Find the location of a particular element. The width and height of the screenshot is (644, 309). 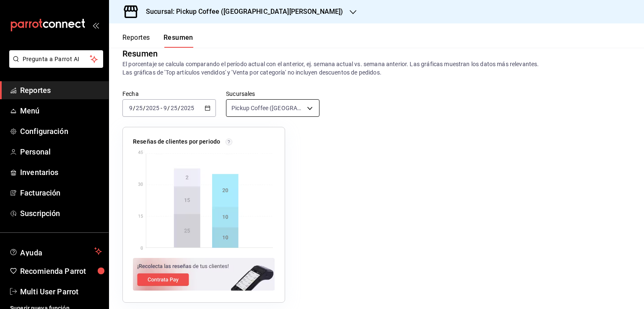

button: Pregunta a Parrot AI is located at coordinates (56, 59).